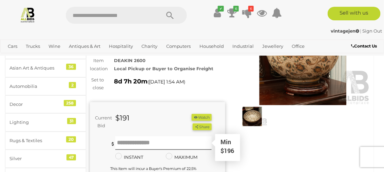  What do you see at coordinates (164, 69) in the screenshot?
I see `strong: Local Pickup or Buyer to Organise Freight` at bounding box center [164, 69].